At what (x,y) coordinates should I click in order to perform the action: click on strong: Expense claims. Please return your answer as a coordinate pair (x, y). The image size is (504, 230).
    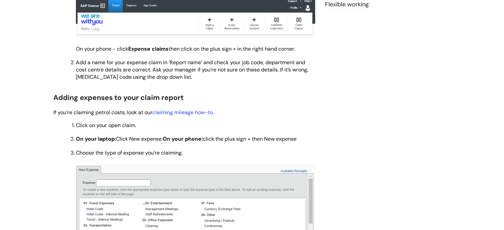
    Looking at the image, I should click on (148, 49).